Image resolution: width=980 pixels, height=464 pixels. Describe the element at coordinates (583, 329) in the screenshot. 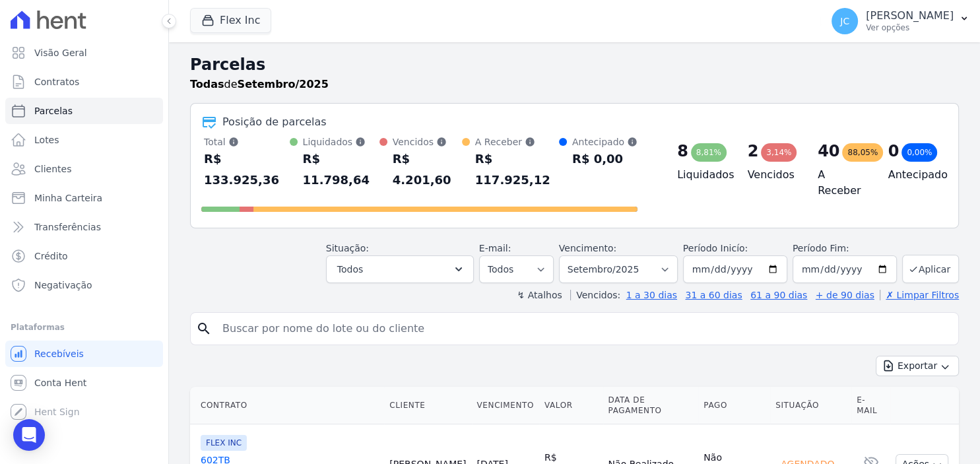

I see `input: Buscar por nome do lote ou do cliente` at that location.